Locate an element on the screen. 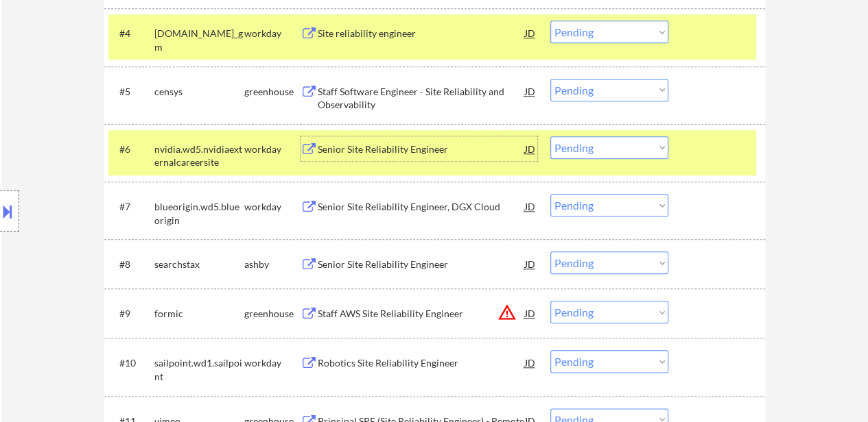 The image size is (868, 422). div: Staff AWS Site Reliability Engineer is located at coordinates (422, 314).